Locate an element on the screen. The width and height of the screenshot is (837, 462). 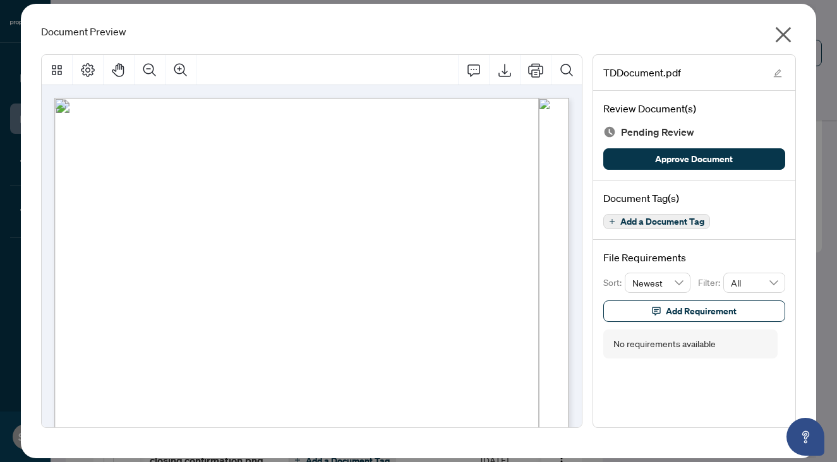
img: Document Status is located at coordinates (609, 132).